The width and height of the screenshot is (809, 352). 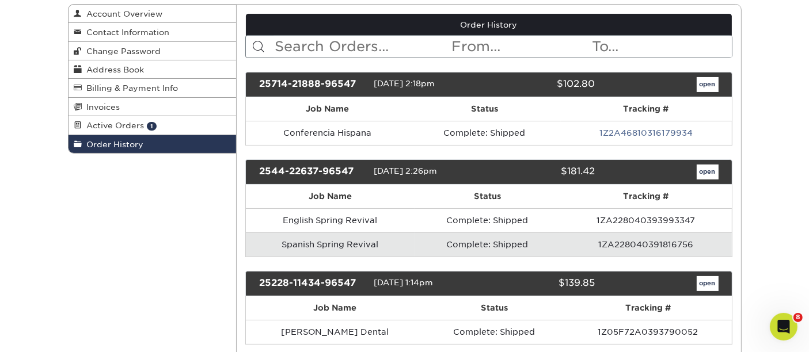 What do you see at coordinates (312, 85) in the screenshot?
I see `div: 25714-21888-96547` at bounding box center [312, 85].